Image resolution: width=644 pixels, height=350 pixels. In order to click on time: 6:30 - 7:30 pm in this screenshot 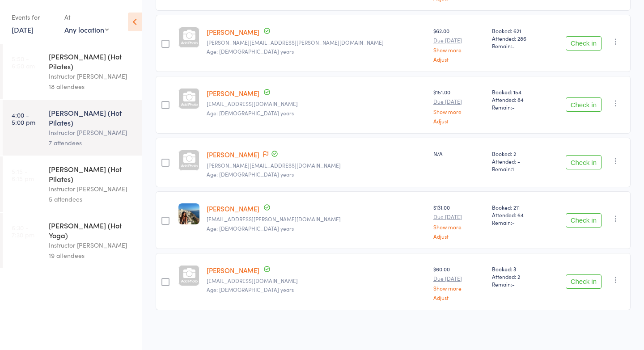, I will do `click(23, 231)`.